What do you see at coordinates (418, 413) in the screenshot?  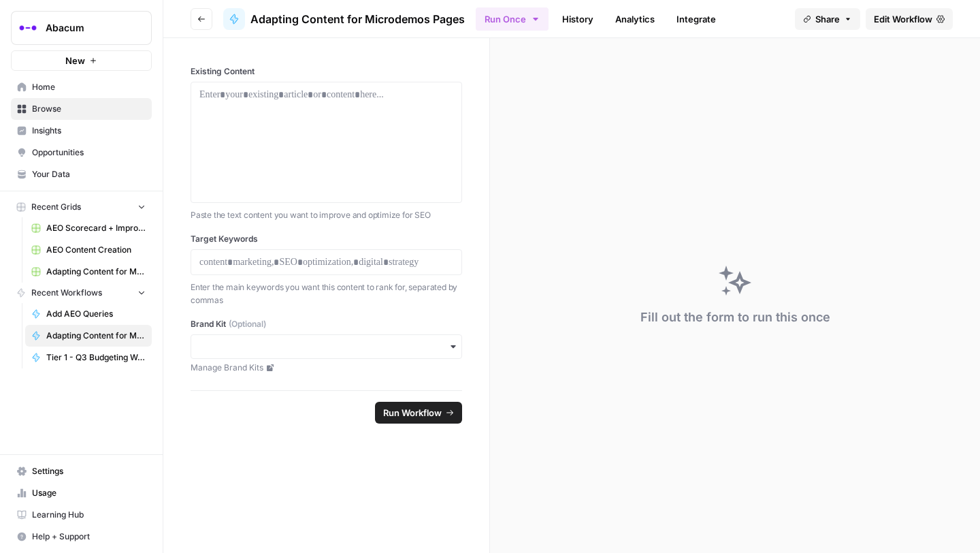 I see `button: Run Workflow` at bounding box center [418, 413].